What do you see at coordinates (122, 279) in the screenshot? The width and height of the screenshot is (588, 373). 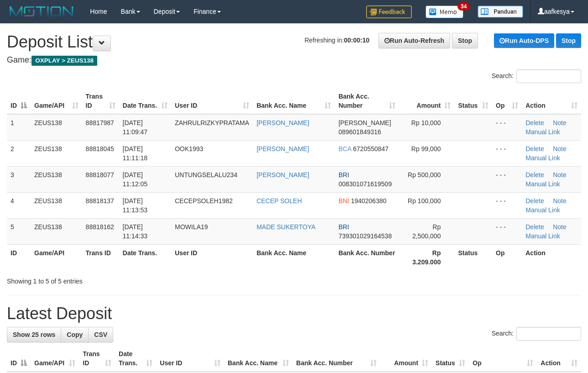 I see `div: Showing 1 to 5 of 5 entries` at bounding box center [122, 279].